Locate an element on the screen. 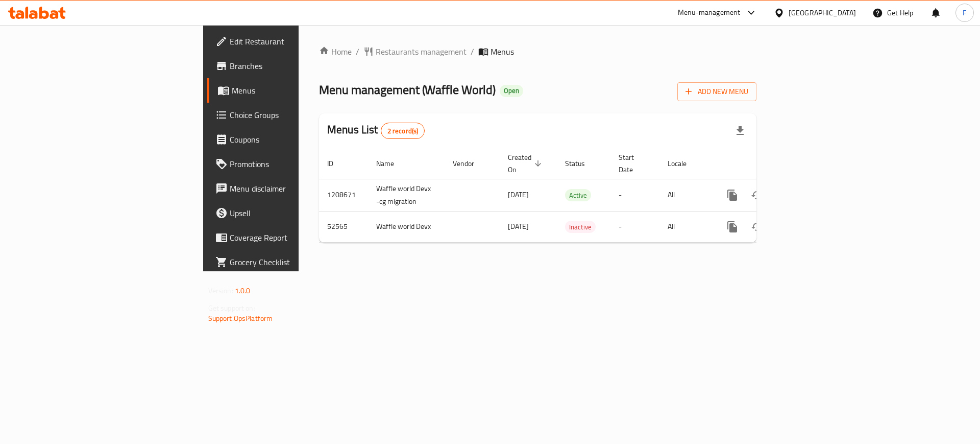  span: F is located at coordinates (964, 13).